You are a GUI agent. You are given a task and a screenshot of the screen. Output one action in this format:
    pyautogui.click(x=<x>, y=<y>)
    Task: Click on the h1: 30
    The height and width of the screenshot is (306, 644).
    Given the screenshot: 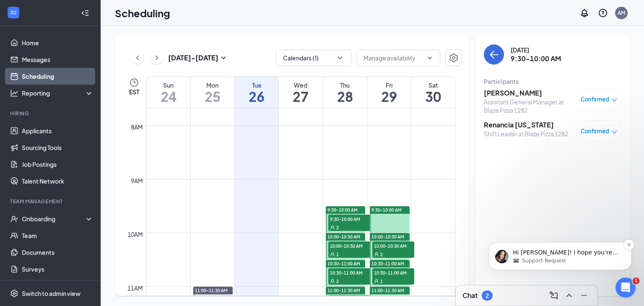 What is the action you would take?
    pyautogui.click(x=433, y=96)
    